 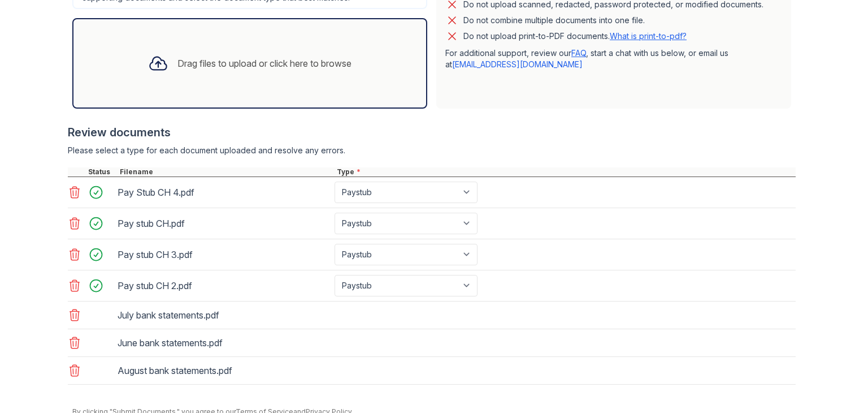 What do you see at coordinates (432, 132) in the screenshot?
I see `div: Review documents` at bounding box center [432, 132].